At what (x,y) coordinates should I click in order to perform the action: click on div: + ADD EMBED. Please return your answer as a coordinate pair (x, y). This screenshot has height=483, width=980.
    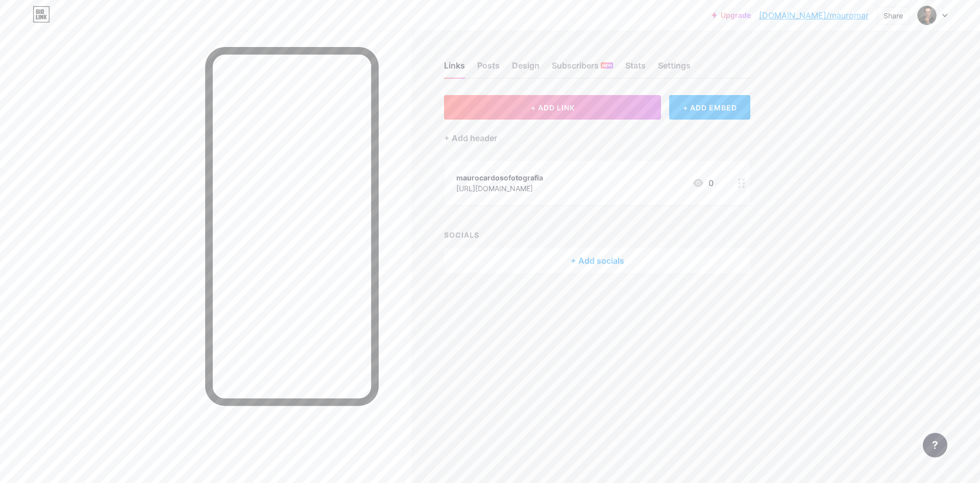
    Looking at the image, I should click on (710, 107).